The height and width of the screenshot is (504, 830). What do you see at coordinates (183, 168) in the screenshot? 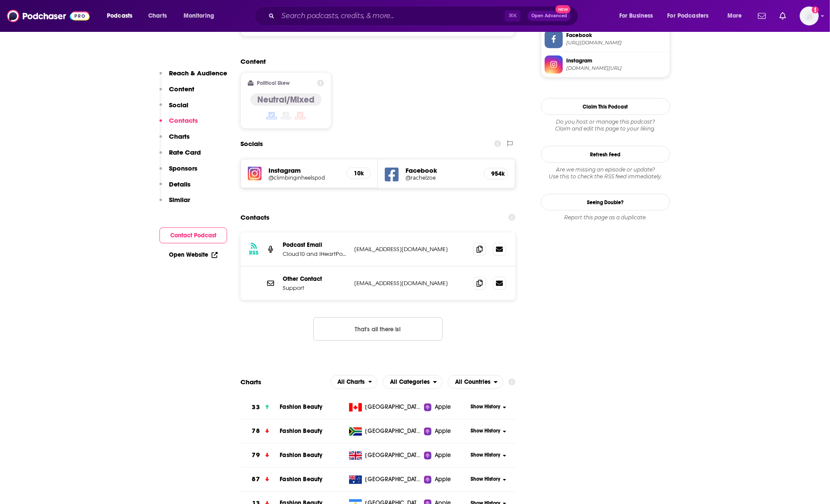
I see `p: Sponsors` at bounding box center [183, 168].